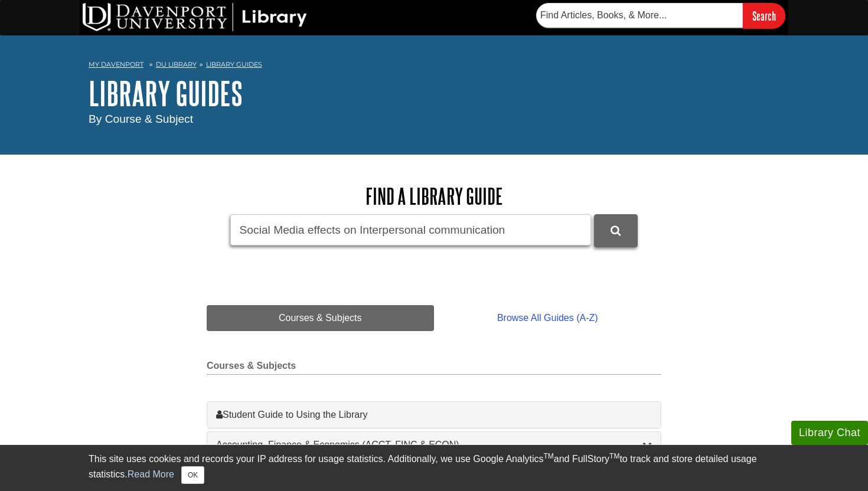 This screenshot has height=491, width=868. I want to click on div: By Course & Subject, so click(434, 119).